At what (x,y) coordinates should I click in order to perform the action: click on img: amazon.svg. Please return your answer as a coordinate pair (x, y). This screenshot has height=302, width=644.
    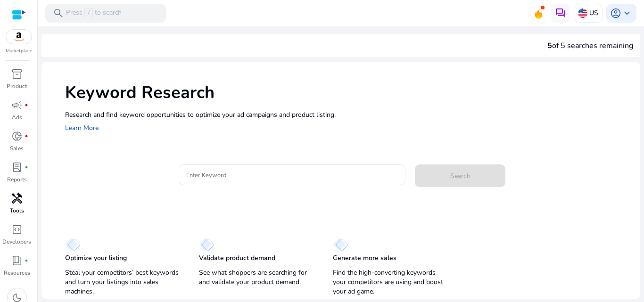
    Looking at the image, I should click on (19, 36).